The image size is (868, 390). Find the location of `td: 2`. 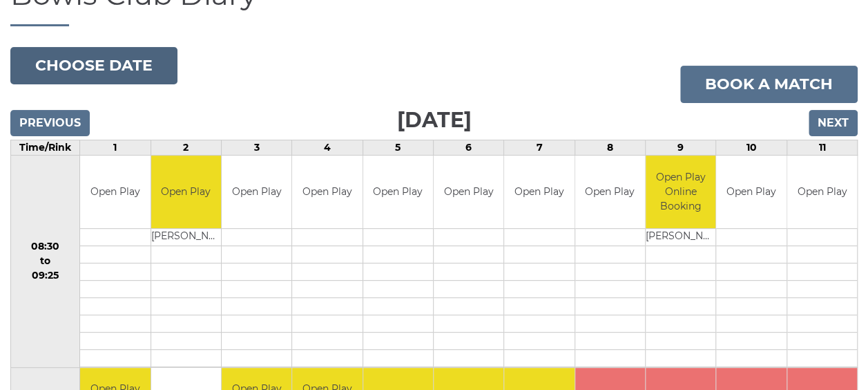

td: 2 is located at coordinates (186, 148).